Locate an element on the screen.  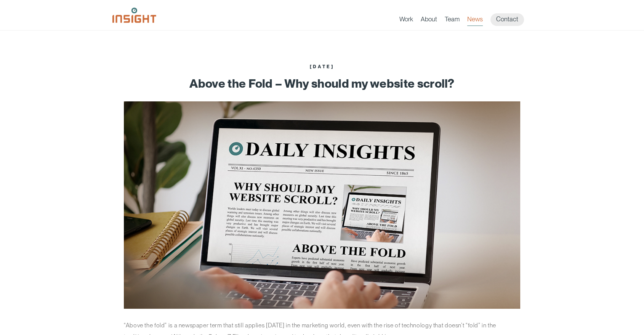
h1: Above the Fold – Why should my website scroll? is located at coordinates (322, 83).